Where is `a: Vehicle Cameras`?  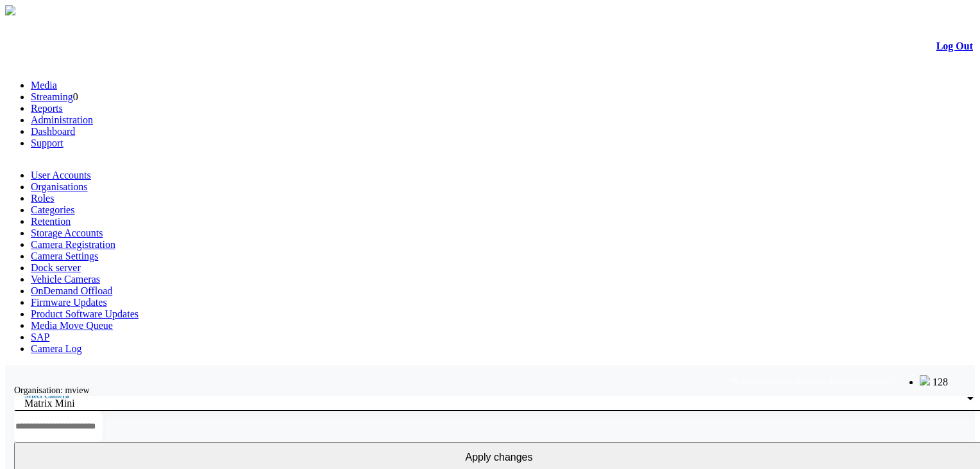
a: Vehicle Cameras is located at coordinates (65, 279).